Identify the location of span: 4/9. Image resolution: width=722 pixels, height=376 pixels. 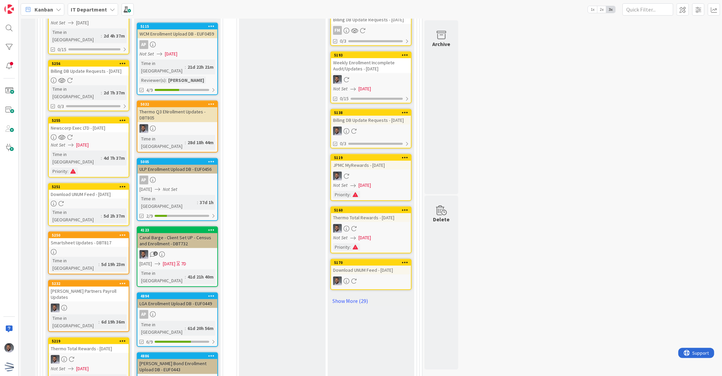
(149, 90).